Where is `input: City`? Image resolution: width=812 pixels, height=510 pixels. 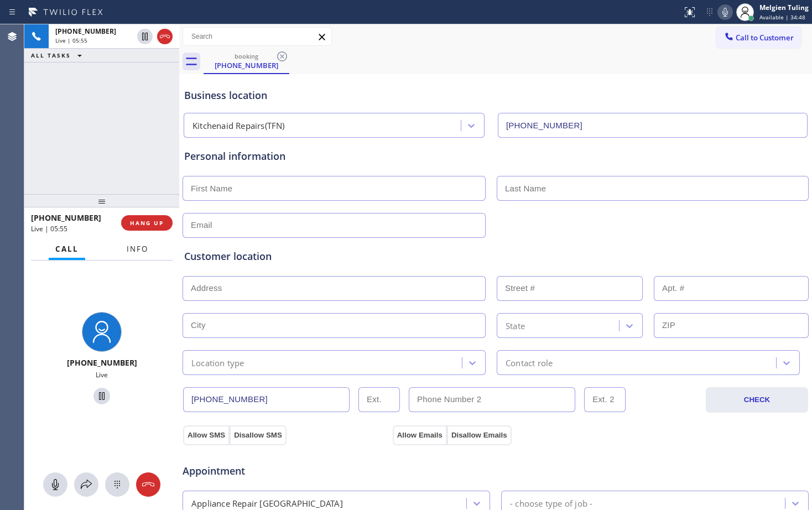 input: City is located at coordinates (334, 325).